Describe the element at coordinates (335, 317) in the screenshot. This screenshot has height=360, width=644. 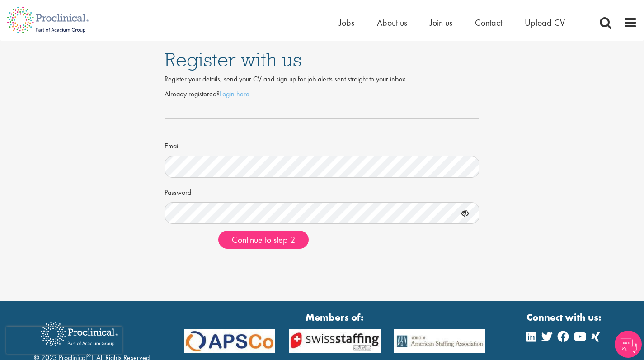
I see `strong: Members of:` at that location.